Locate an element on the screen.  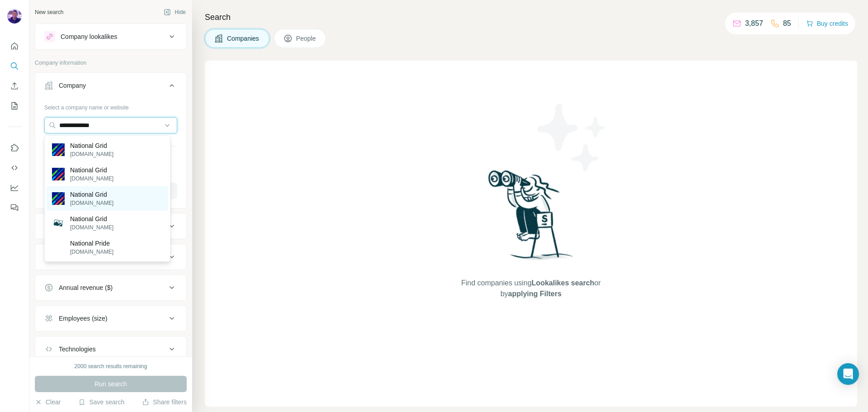
p: National Pride is located at coordinates (92, 243).